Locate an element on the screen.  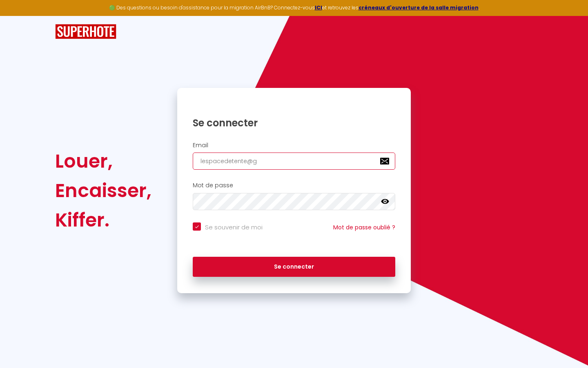
a: créneaux d'ouverture de la salle migration is located at coordinates (419, 8).